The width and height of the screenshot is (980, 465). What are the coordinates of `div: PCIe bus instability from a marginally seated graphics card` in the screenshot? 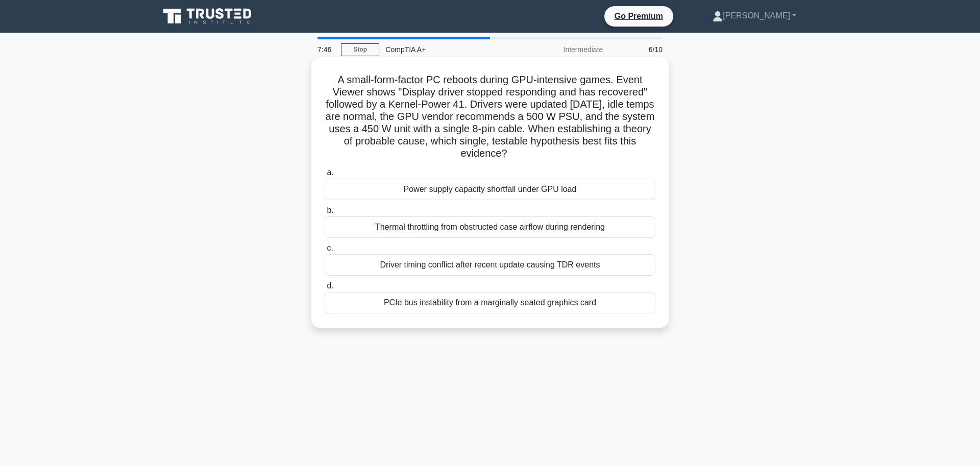 It's located at (490, 303).